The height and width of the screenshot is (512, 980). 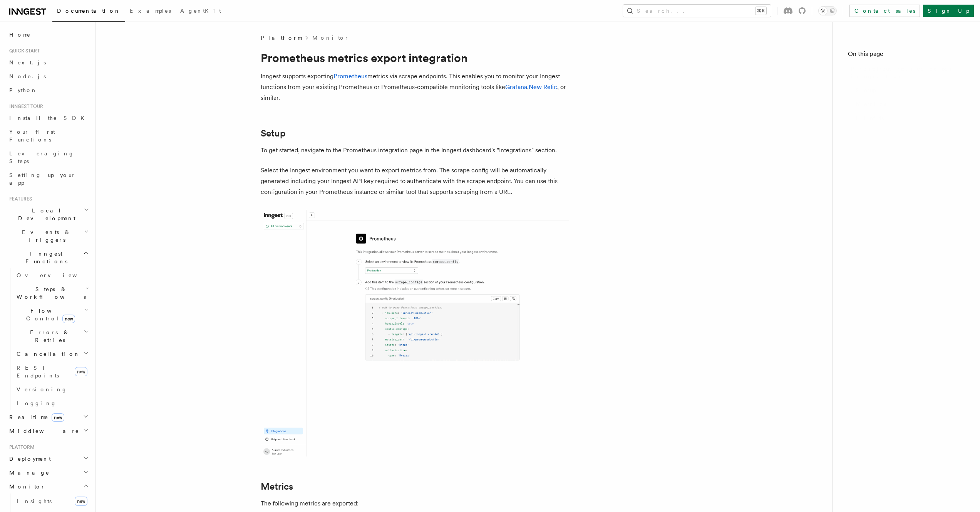 I want to click on p: The following metrics are exported:, so click(x=415, y=504).